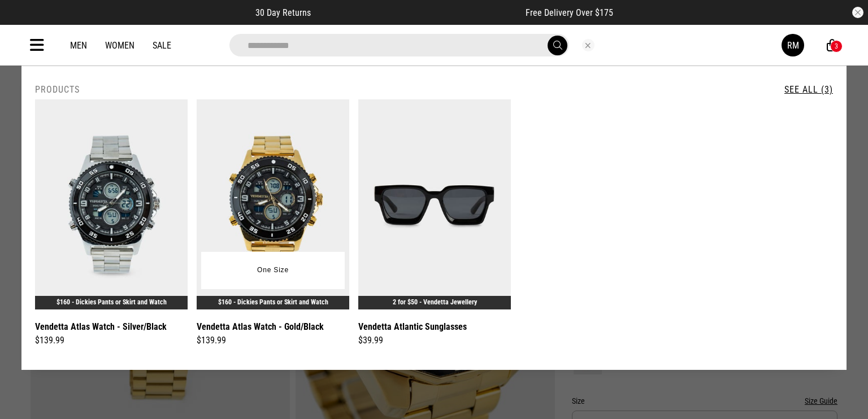  I want to click on span: Free Delivery Over $175, so click(569, 13).